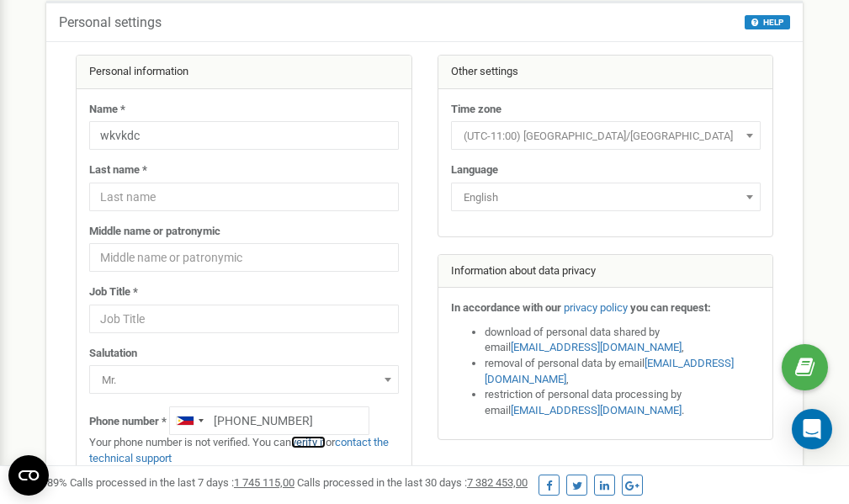  I want to click on div: Information about data privacy, so click(606, 271).